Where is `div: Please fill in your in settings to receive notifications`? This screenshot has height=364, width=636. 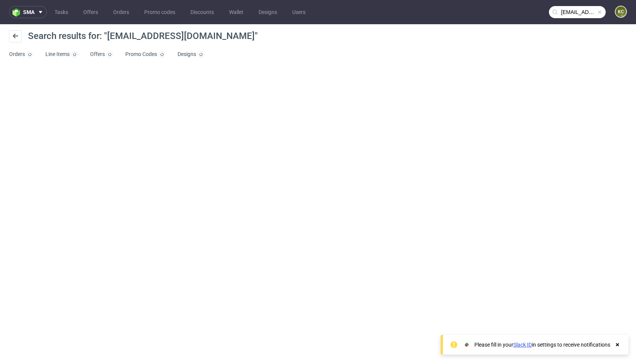 div: Please fill in your in settings to receive notifications is located at coordinates (542, 344).